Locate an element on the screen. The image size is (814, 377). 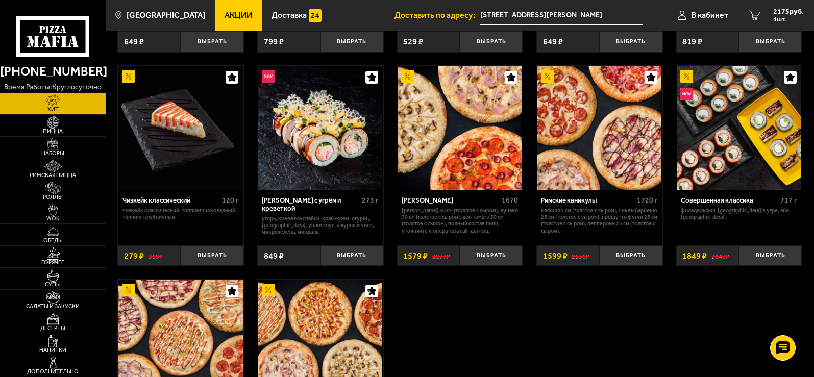
img: Совершенная классика is located at coordinates (738, 128).